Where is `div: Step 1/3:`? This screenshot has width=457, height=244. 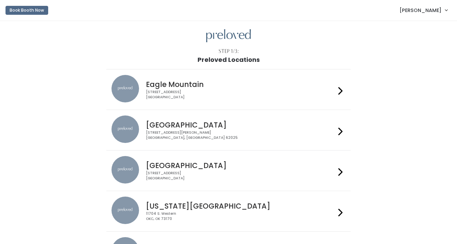 div: Step 1/3: is located at coordinates (229, 51).